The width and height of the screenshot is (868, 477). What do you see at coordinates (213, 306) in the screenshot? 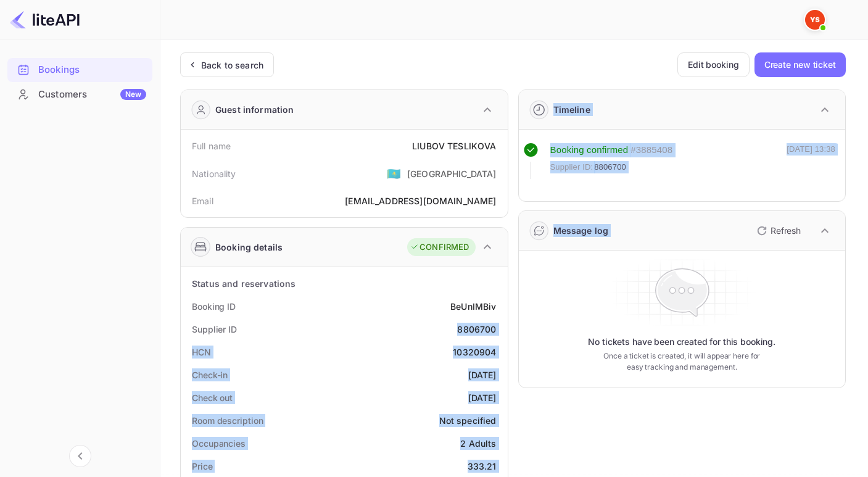
I see `div: Booking ID` at bounding box center [213, 306].